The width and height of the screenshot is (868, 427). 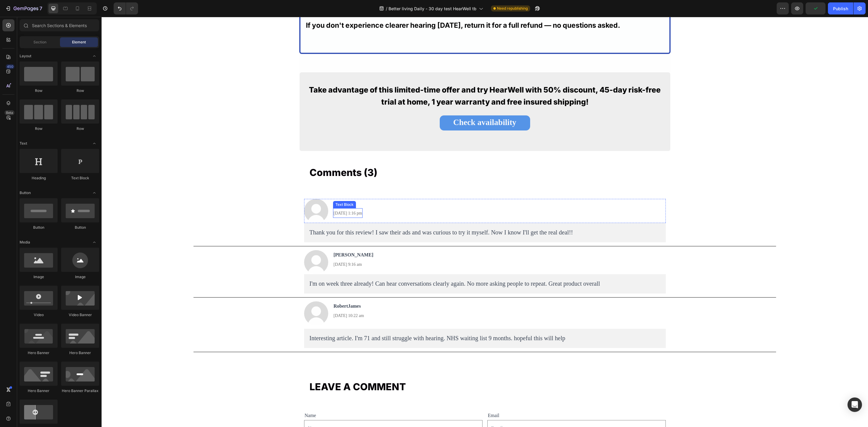 I want to click on span: Take advantage of this limited-time offer and try HearWell with 50% discount, 45-day risk-free tr..., so click(x=383, y=79).